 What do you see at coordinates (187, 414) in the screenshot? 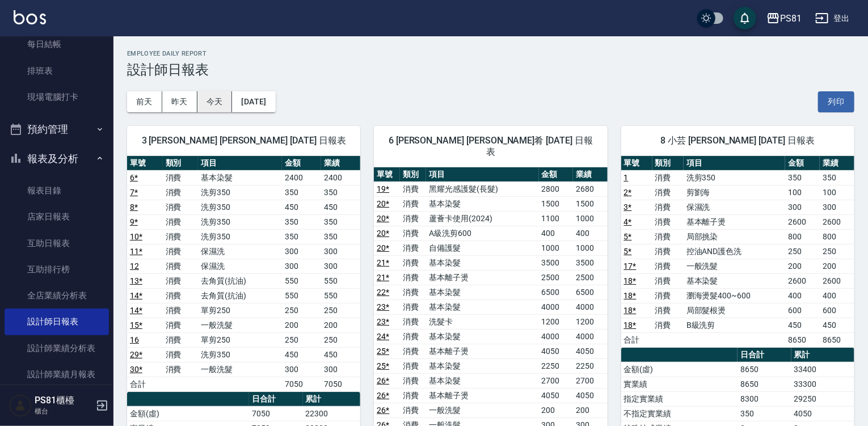
I see `td: 金額(虛)` at bounding box center [187, 414].